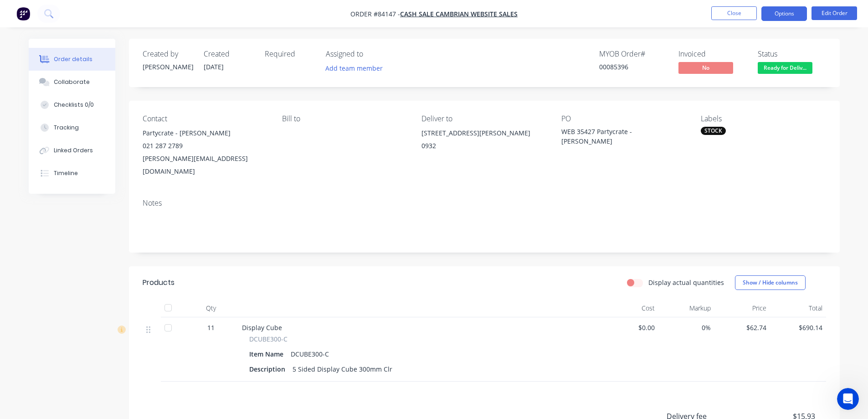 The image size is (868, 419). Describe the element at coordinates (687, 308) in the screenshot. I see `div: Markup` at that location.